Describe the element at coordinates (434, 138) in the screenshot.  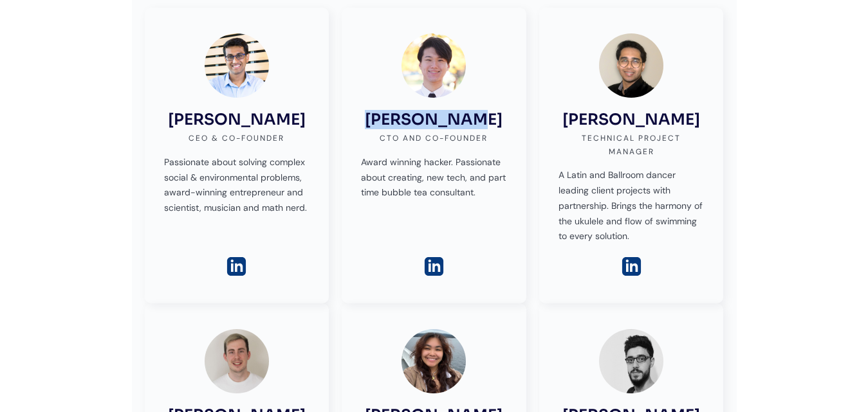
I see `div: CTO and Co-Founder` at that location.